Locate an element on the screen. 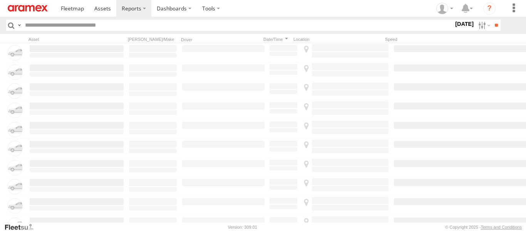  div: Version: 309.01 is located at coordinates (243, 227).